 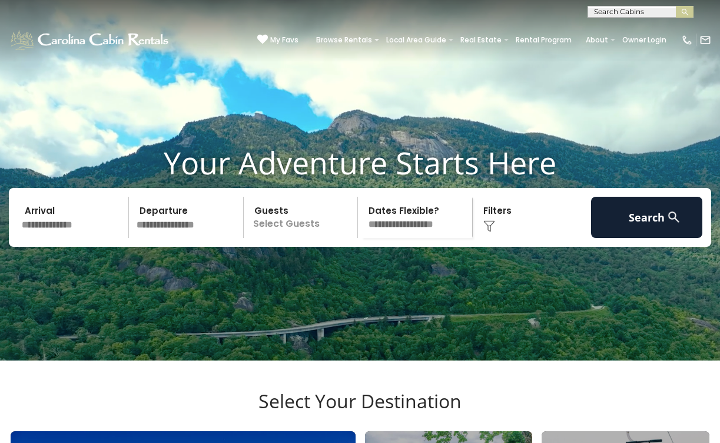 I want to click on a: About, so click(x=597, y=40).